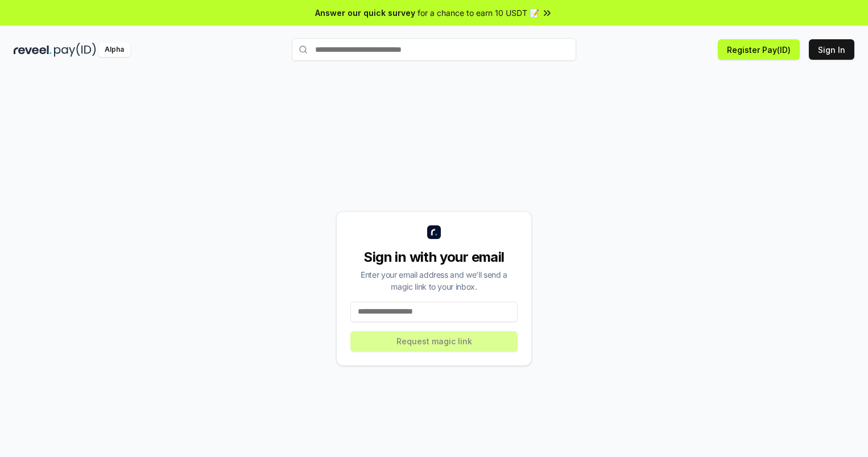 This screenshot has width=868, height=457. Describe the element at coordinates (479, 12) in the screenshot. I see `span: for a chance to earn 10 USDT 📝` at that location.